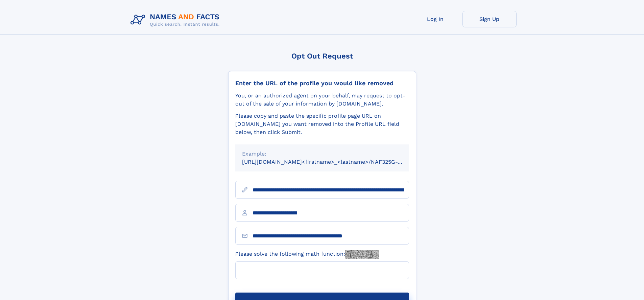  What do you see at coordinates (322, 56) in the screenshot?
I see `div: Opt Out Request` at bounding box center [322, 56].